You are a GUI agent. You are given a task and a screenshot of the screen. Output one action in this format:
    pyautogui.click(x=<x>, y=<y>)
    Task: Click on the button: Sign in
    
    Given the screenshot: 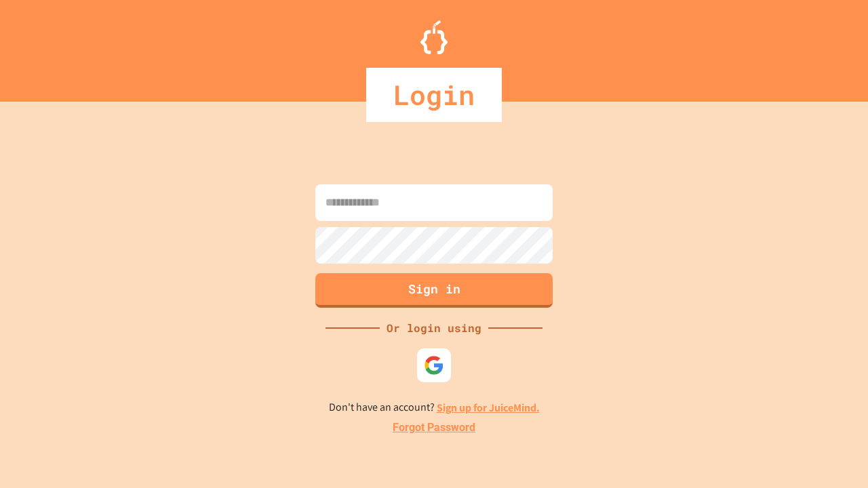 What is the action you would take?
    pyautogui.click(x=434, y=290)
    